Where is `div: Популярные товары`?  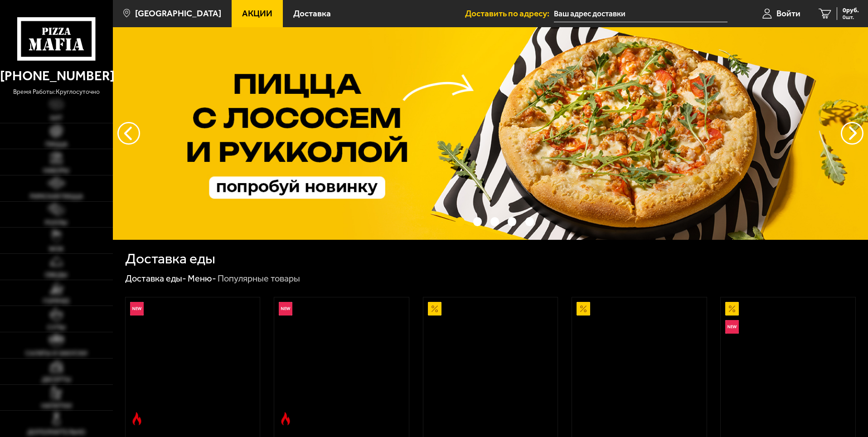 div: Популярные товары is located at coordinates (259, 279).